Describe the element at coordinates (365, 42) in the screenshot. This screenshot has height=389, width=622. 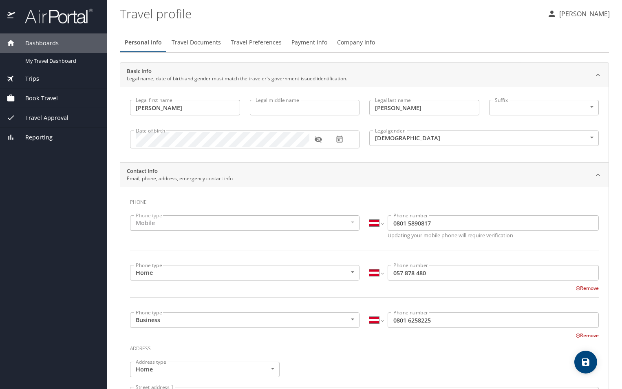
I see `div: Profile` at that location.